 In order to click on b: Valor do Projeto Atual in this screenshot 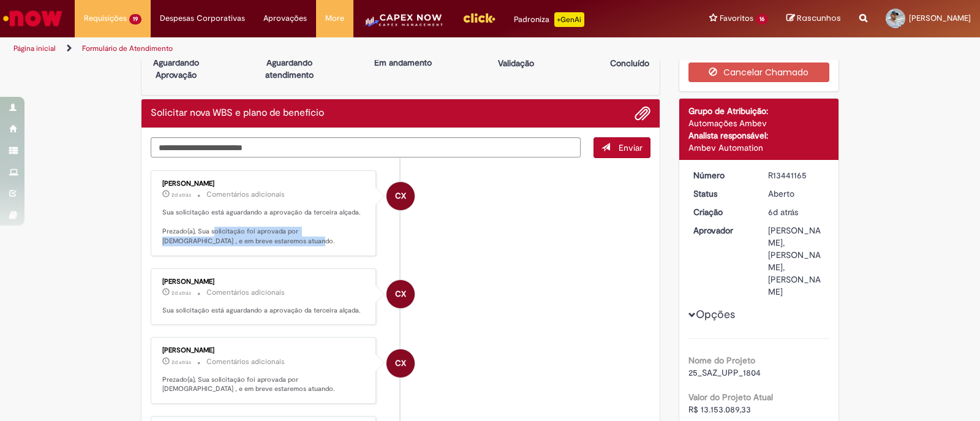, I will do `click(731, 397)`.